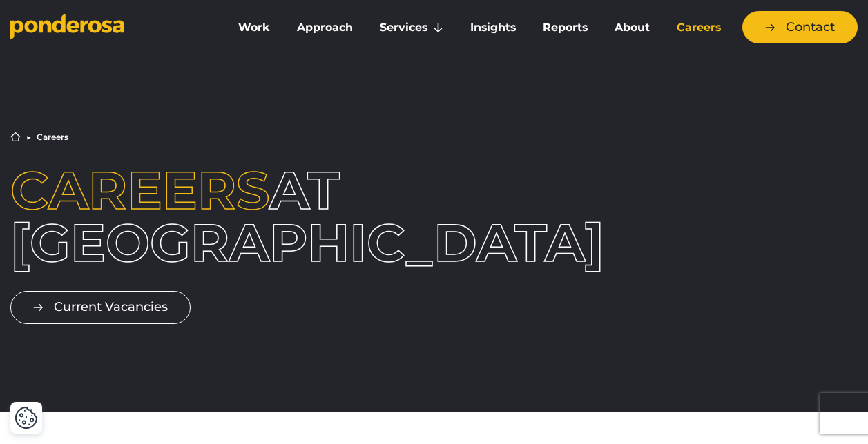 The image size is (868, 444). What do you see at coordinates (492, 27) in the screenshot?
I see `a: Insights` at bounding box center [492, 27].